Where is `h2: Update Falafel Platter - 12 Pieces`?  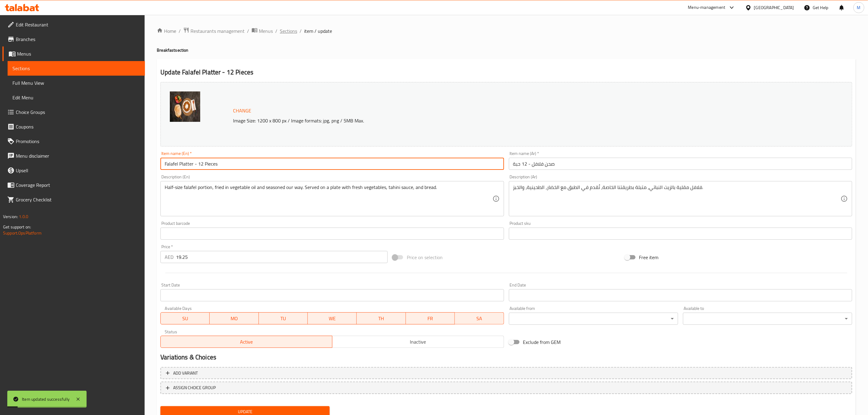 h2: Update Falafel Platter - 12 Pieces is located at coordinates (506, 72).